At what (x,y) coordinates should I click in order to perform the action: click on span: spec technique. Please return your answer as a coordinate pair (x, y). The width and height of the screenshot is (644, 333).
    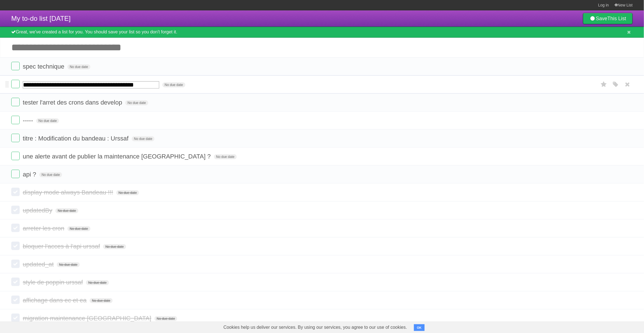
    Looking at the image, I should click on (44, 66).